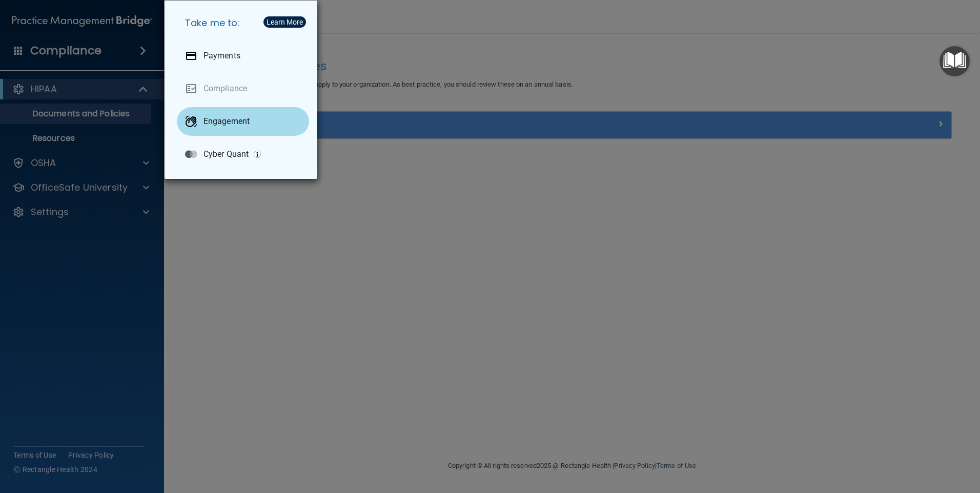 The image size is (980, 493). Describe the element at coordinates (227, 122) in the screenshot. I see `p: Engagement` at that location.